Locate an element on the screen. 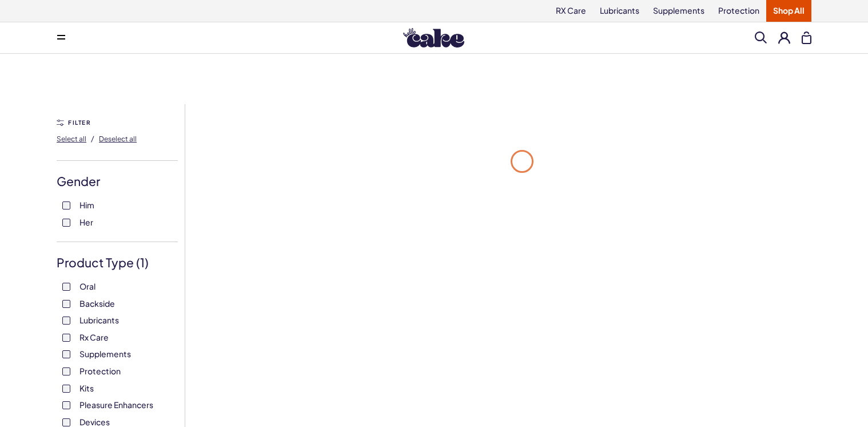 The image size is (868, 427). button: Select all is located at coordinates (72, 139).